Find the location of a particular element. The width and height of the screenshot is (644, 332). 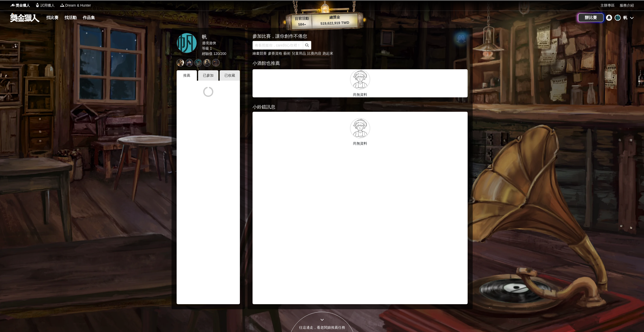

div: 邊境遊俠 is located at coordinates (214, 43).